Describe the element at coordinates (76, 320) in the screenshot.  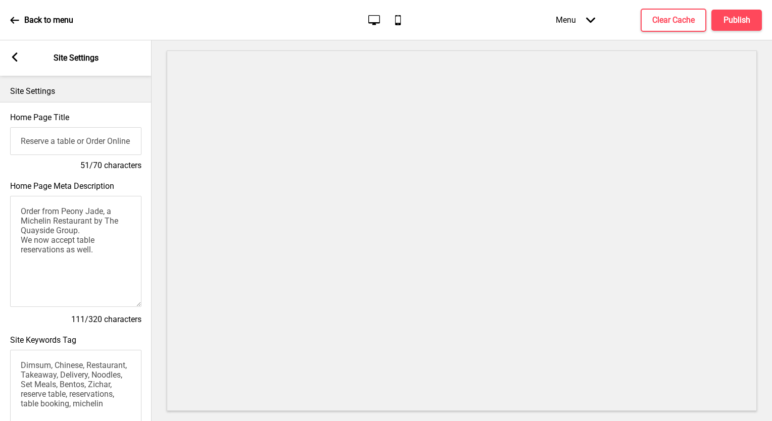
I see `h4: 111/320 characters` at that location.